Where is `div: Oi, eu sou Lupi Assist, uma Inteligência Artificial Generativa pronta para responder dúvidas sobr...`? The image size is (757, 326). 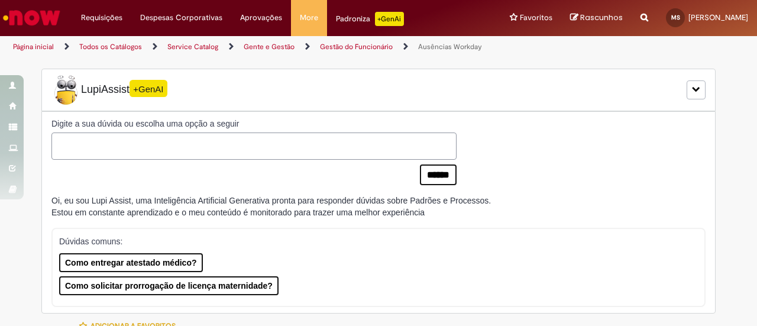 div: Oi, eu sou Lupi Assist, uma Inteligência Artificial Generativa pronta para responder dúvidas sobr... is located at coordinates (271, 206).